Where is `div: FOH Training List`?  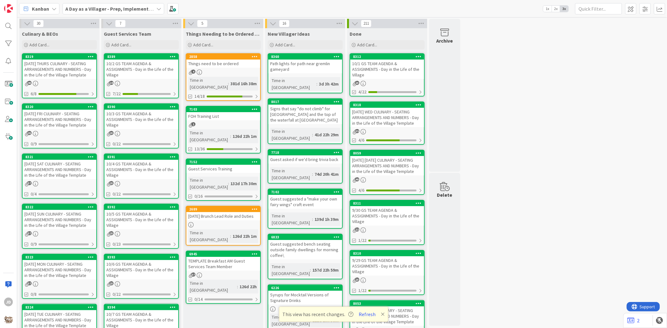 div: FOH Training List is located at coordinates (223, 116).